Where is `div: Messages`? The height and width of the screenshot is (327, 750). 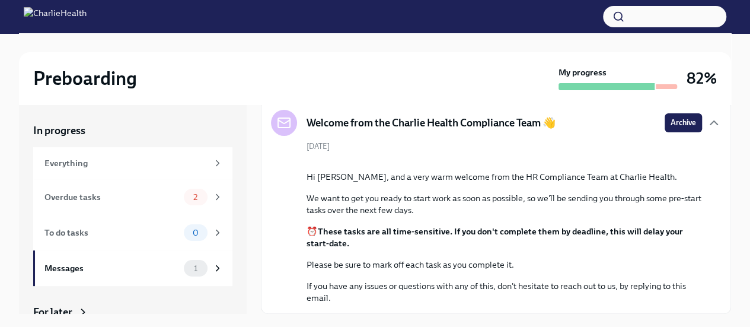 div: Messages is located at coordinates (112, 268).